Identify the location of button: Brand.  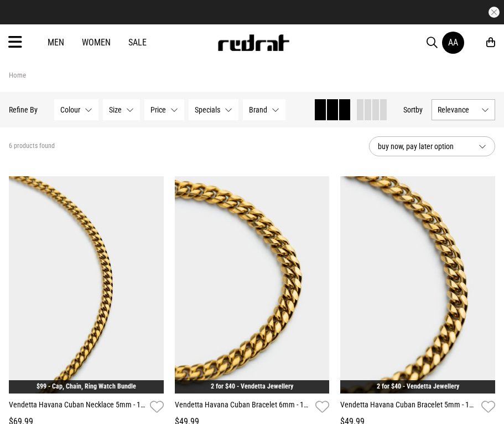
(264, 109).